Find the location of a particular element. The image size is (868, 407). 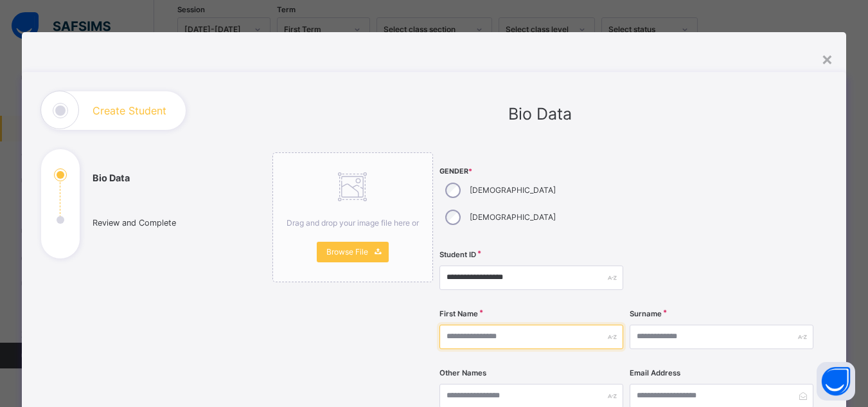

span: Drag and drop your image file here or is located at coordinates (353, 222).